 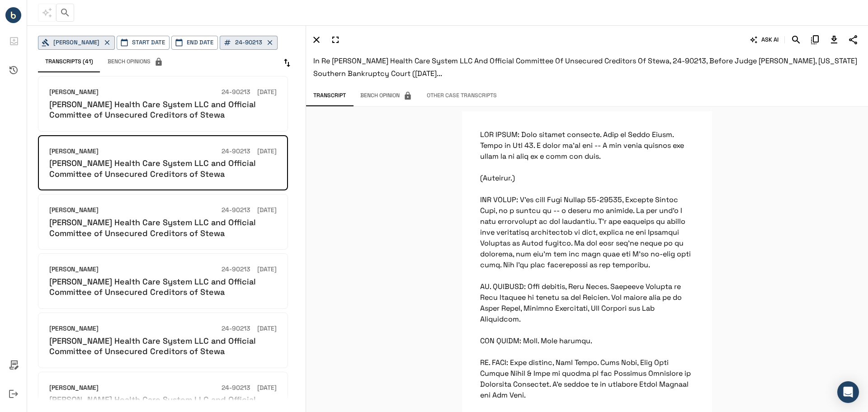 I want to click on button: Download Transcript, so click(x=834, y=39).